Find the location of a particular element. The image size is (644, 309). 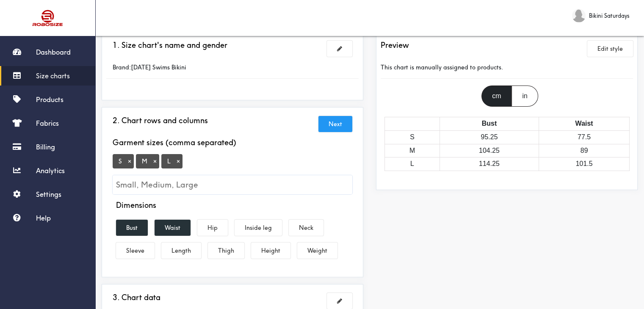

span: Bikini Saturdays is located at coordinates (609, 15).